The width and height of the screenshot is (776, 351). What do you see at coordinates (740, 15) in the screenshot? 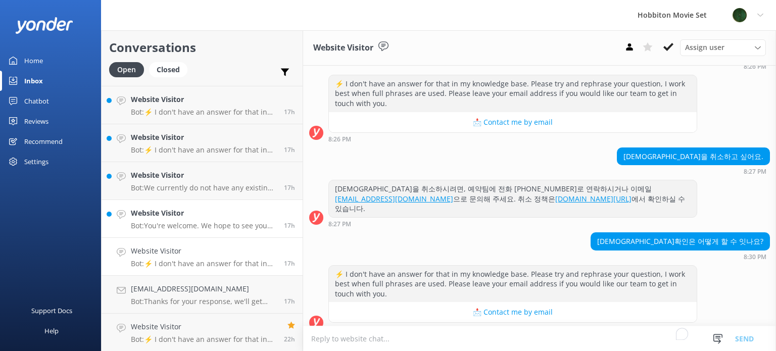
I see `img: 34-1625720359.png` at bounding box center [740, 15].